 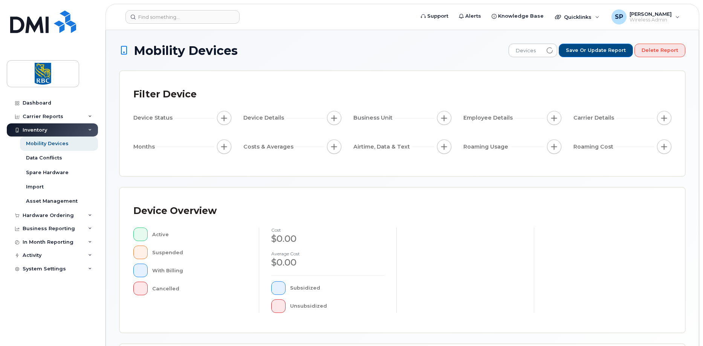 What do you see at coordinates (200, 235) in the screenshot?
I see `div: Active` at bounding box center [200, 235].